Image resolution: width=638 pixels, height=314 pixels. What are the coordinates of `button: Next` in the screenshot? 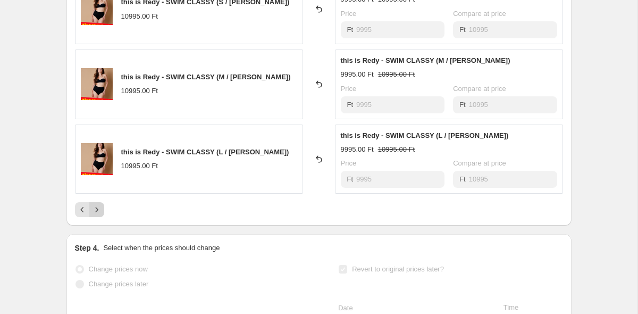 It's located at (97, 210).